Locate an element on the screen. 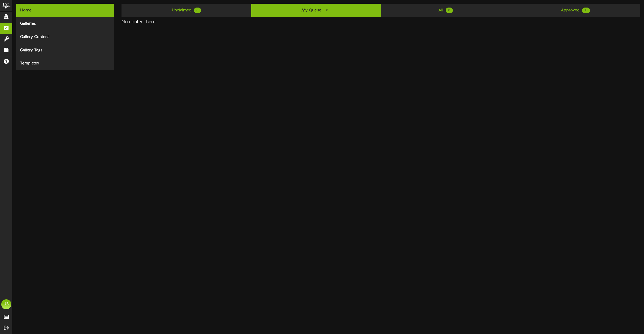  a: All is located at coordinates (446, 11).